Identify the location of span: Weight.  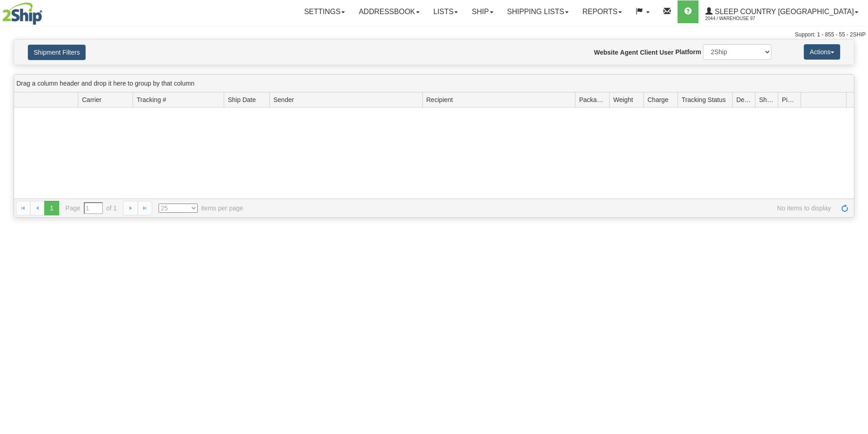
(623, 100).